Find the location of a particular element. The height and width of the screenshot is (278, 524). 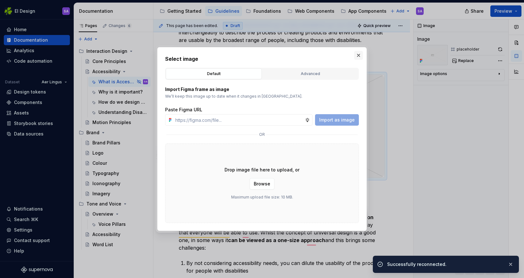

p: Import Figma frame as image is located at coordinates (262, 89).